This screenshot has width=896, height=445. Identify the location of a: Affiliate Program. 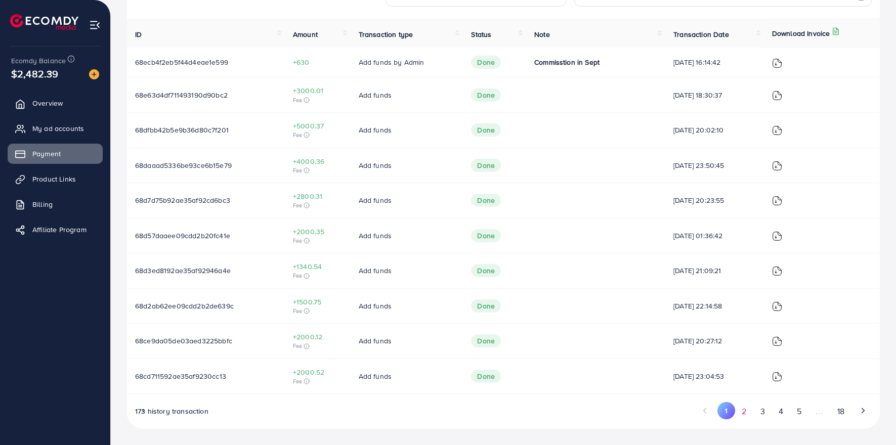
(55, 230).